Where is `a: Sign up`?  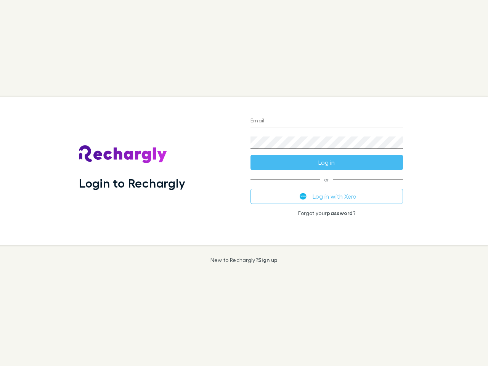
a: Sign up is located at coordinates (268, 260).